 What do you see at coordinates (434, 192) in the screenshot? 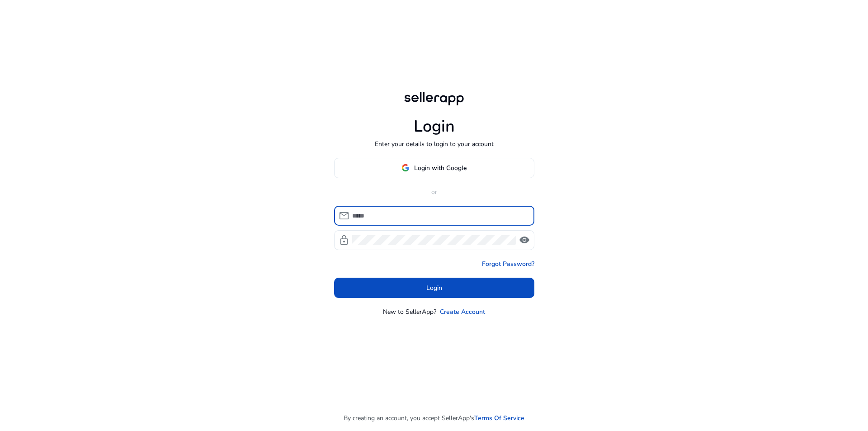
I see `p: or` at bounding box center [434, 192].